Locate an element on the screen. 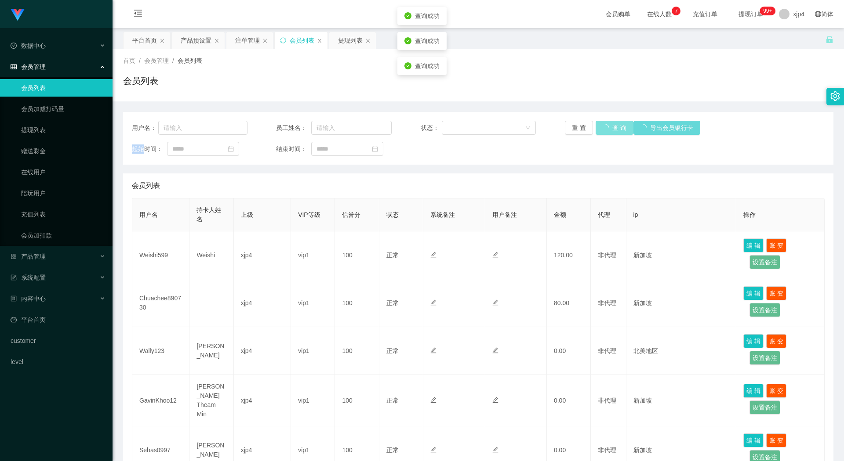 The height and width of the screenshot is (461, 844). div: 会员列表 is located at coordinates (302, 40).